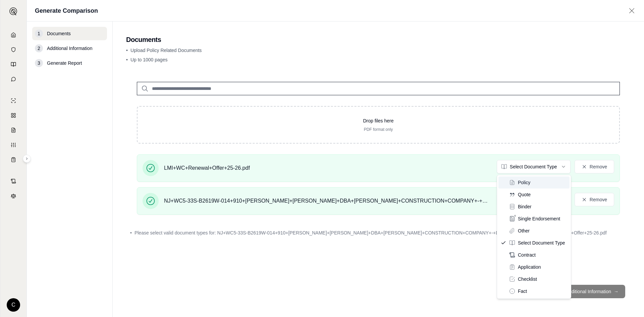 The image size is (644, 317). I want to click on span: Contract, so click(526, 255).